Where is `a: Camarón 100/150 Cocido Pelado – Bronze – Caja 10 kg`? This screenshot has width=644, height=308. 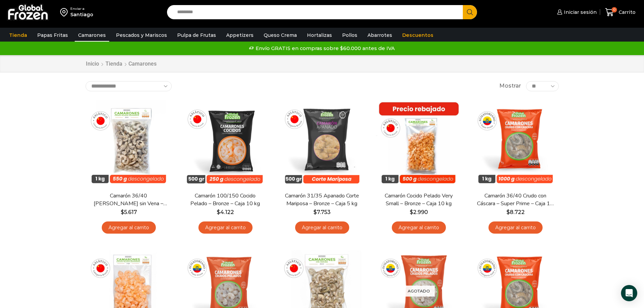 a: Camarón 100/150 Cocido Pelado – Bronze – Caja 10 kg is located at coordinates (225, 200).